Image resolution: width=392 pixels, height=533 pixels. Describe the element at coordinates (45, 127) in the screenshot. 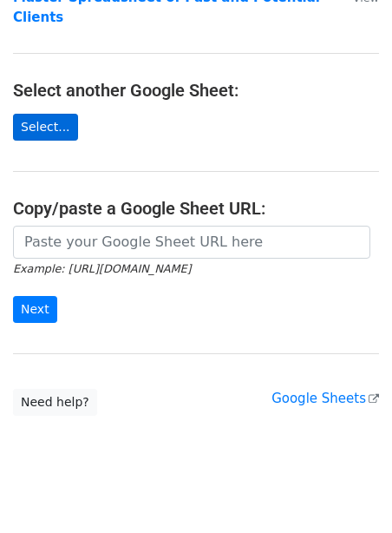

I see `a: Select...` at that location.